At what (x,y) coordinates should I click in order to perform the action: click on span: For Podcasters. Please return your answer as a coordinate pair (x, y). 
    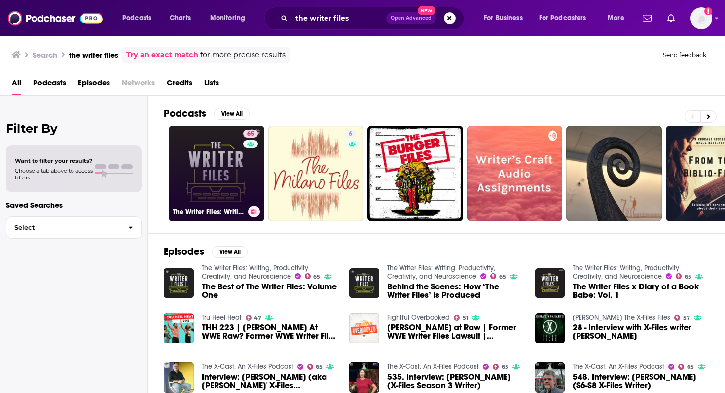
    Looking at the image, I should click on (563, 18).